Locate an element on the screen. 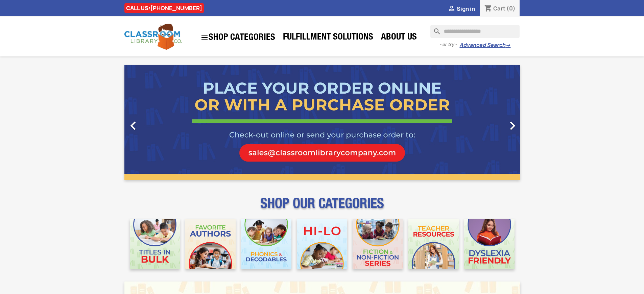 The image size is (644, 294). a: About Us is located at coordinates (399, 38).